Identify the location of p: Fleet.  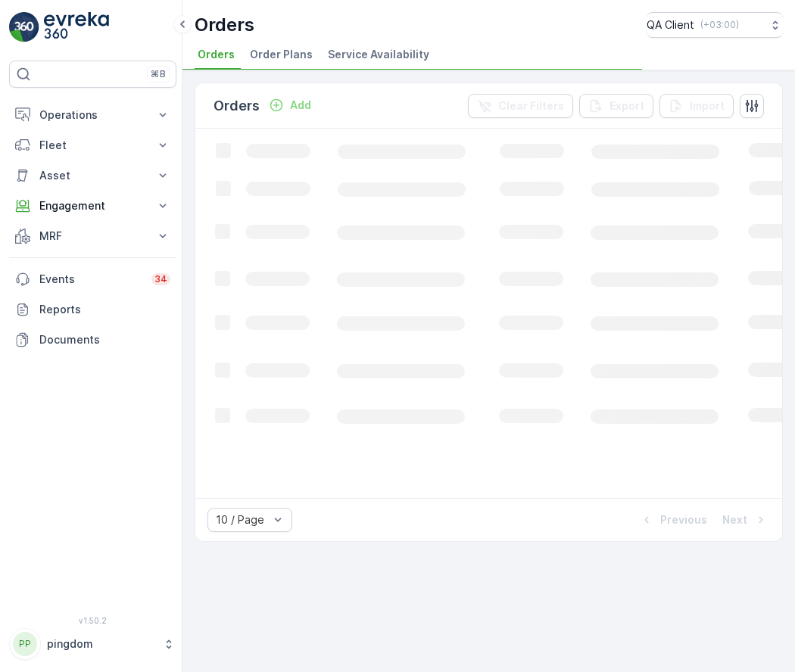
(92, 146).